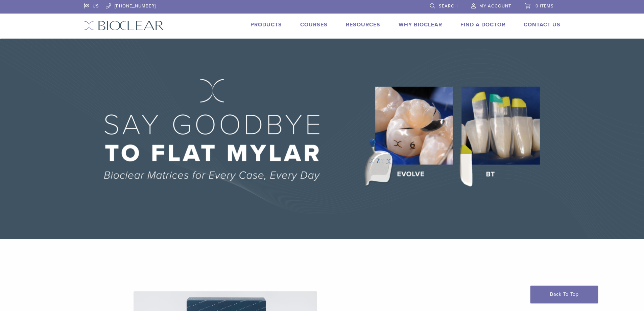 The height and width of the screenshot is (311, 644). What do you see at coordinates (542, 25) in the screenshot?
I see `a: Contact Us` at bounding box center [542, 25].